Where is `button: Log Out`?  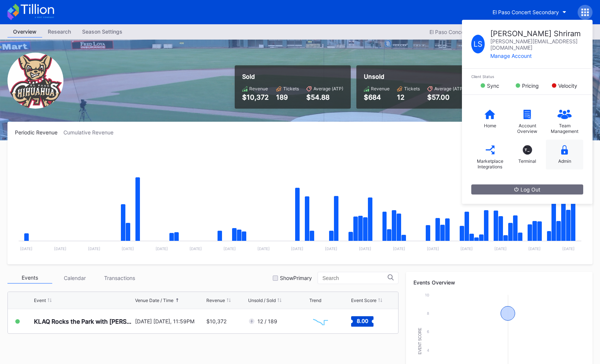
button: Log Out is located at coordinates (527, 189).